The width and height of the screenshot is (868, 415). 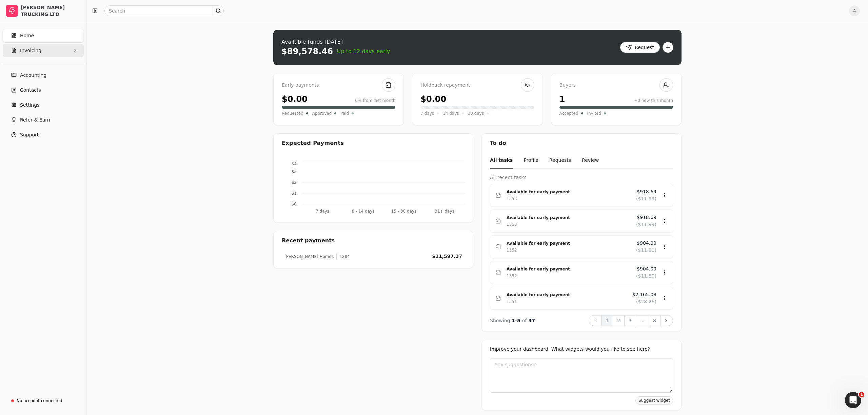 I want to click on span: Support, so click(x=29, y=135).